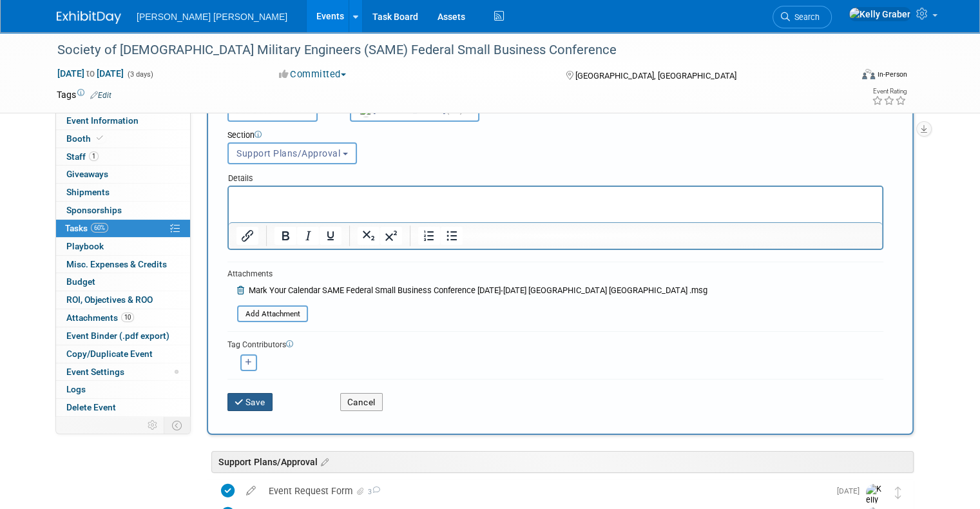 The height and width of the screenshot is (509, 980). I want to click on button: Cancel, so click(362, 402).